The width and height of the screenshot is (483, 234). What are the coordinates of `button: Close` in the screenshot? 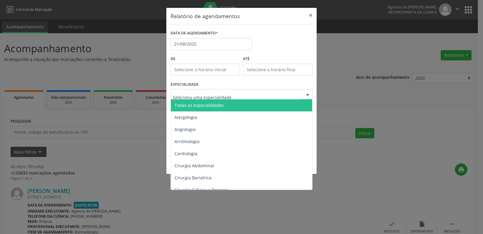 It's located at (311, 15).